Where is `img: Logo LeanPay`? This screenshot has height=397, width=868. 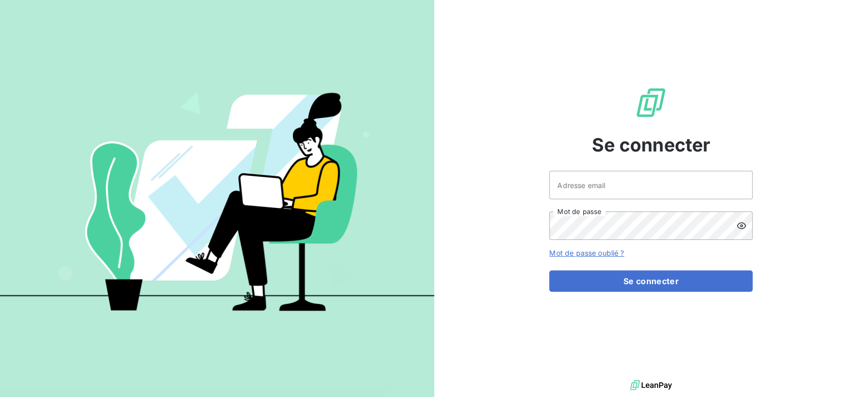
img: Logo LeanPay is located at coordinates (651, 102).